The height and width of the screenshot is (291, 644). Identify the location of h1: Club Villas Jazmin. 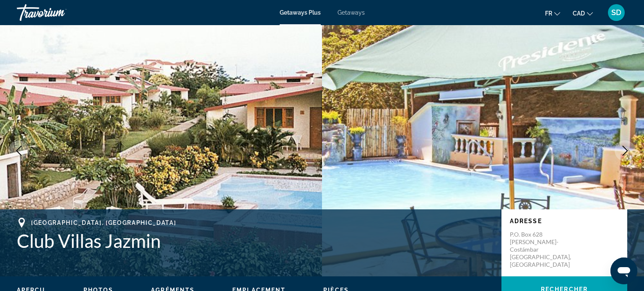
(255, 241).